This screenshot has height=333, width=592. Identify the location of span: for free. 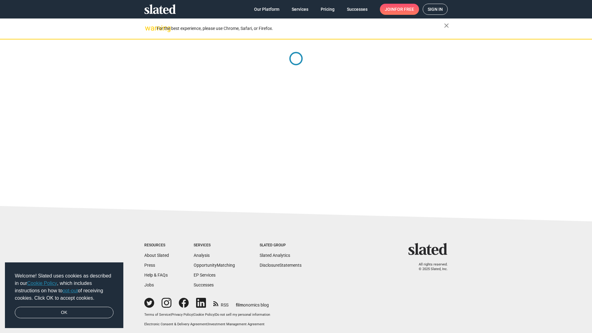
(404, 9).